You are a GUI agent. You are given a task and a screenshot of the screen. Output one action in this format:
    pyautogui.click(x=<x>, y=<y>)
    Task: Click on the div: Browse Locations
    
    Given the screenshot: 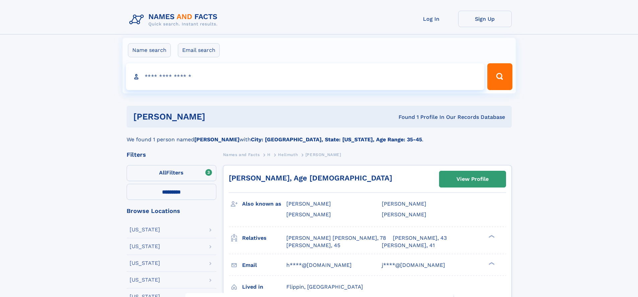 What is the action you would take?
    pyautogui.click(x=171, y=211)
    